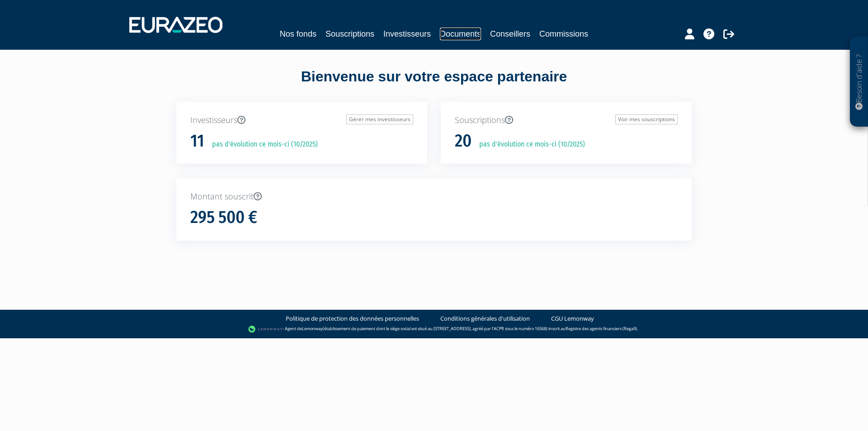  What do you see at coordinates (265, 329) in the screenshot?
I see `img: logo-lemonway.png` at bounding box center [265, 329].